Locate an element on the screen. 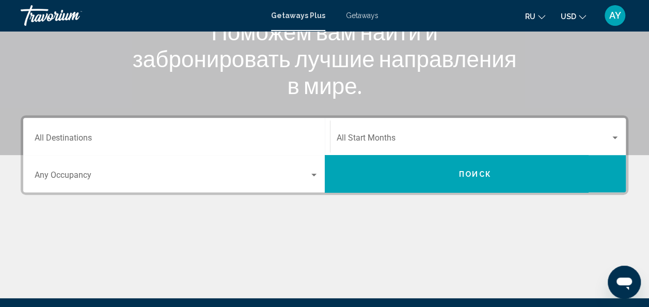 Image resolution: width=649 pixels, height=307 pixels. a: Travorium is located at coordinates (140, 15).